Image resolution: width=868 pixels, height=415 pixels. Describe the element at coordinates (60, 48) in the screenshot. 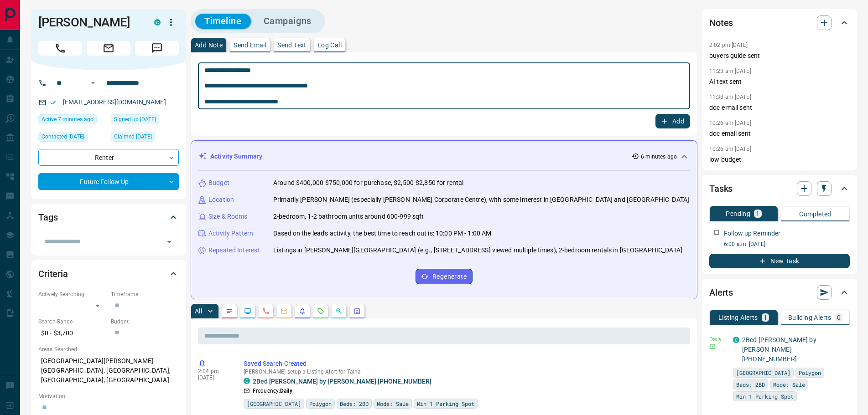

I see `span: Call` at that location.